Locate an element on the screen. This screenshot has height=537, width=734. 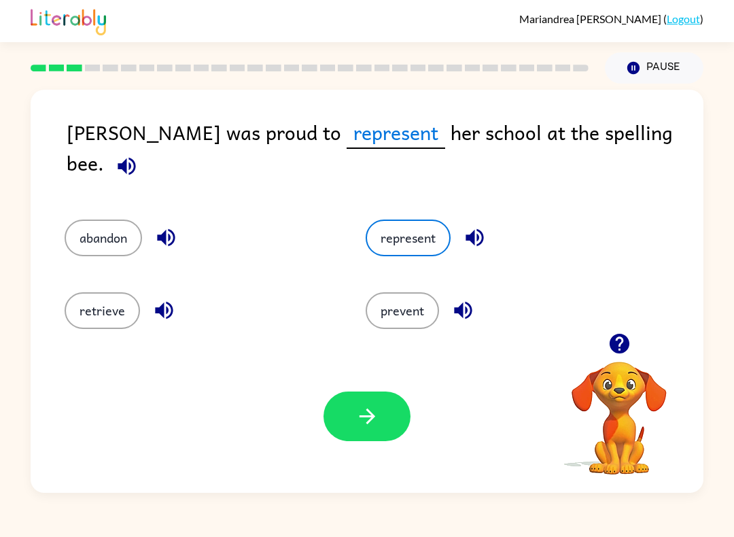
button: prevent is located at coordinates (402, 311).